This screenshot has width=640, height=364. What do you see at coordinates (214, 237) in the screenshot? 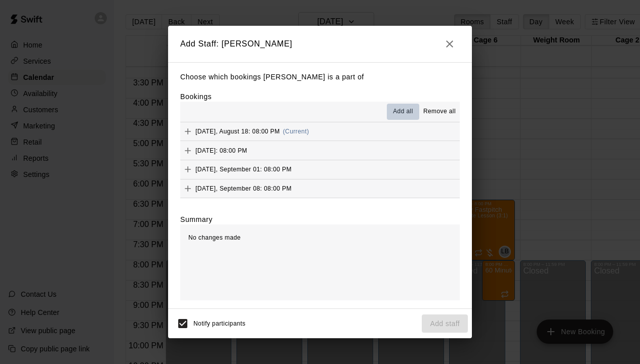
I see `span: No changes made` at bounding box center [214, 237].